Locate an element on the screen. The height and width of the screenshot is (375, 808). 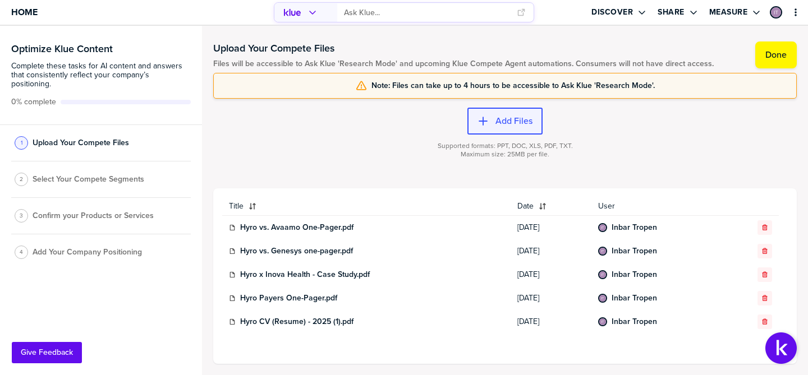
span: Date is located at coordinates (525, 206).